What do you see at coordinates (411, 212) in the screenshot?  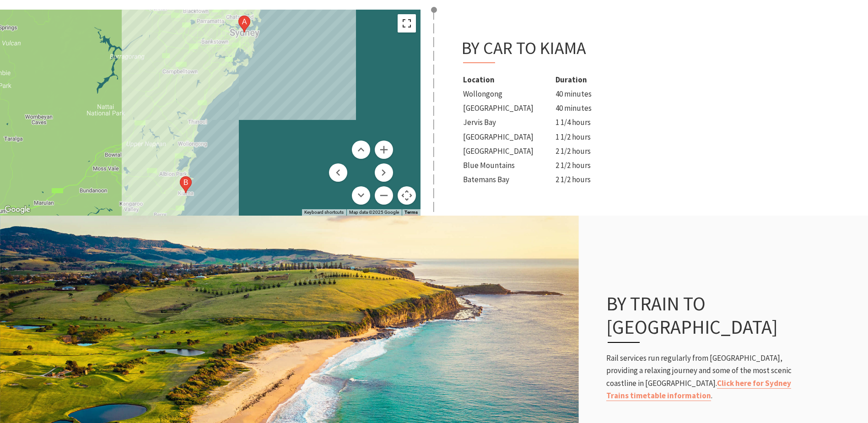 I see `a: Terms (opens in new tab)` at bounding box center [411, 212].